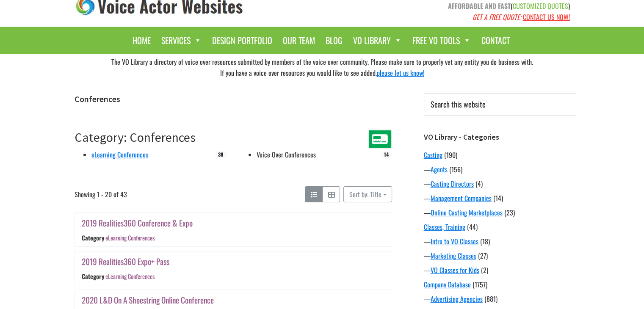  What do you see at coordinates (500, 104) in the screenshot?
I see `input: Search this website` at bounding box center [500, 104].